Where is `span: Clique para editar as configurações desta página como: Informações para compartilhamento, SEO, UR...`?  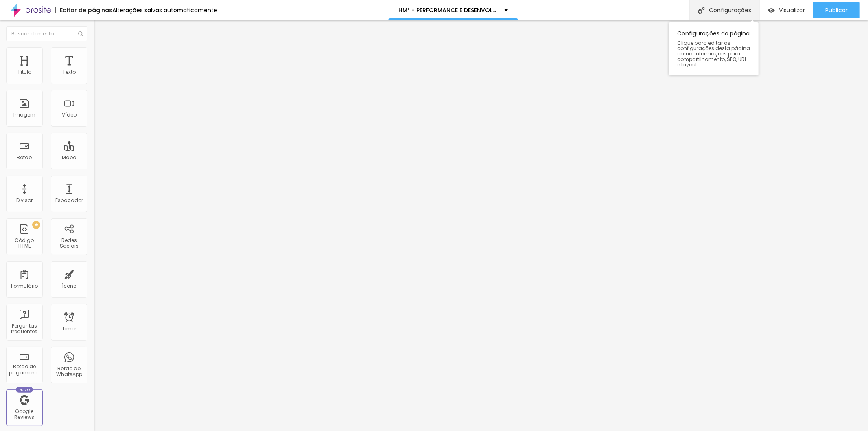
span: Clique para editar as configurações desta página como: Informações para compartilhamento, SEO, UR... is located at coordinates (714, 54).